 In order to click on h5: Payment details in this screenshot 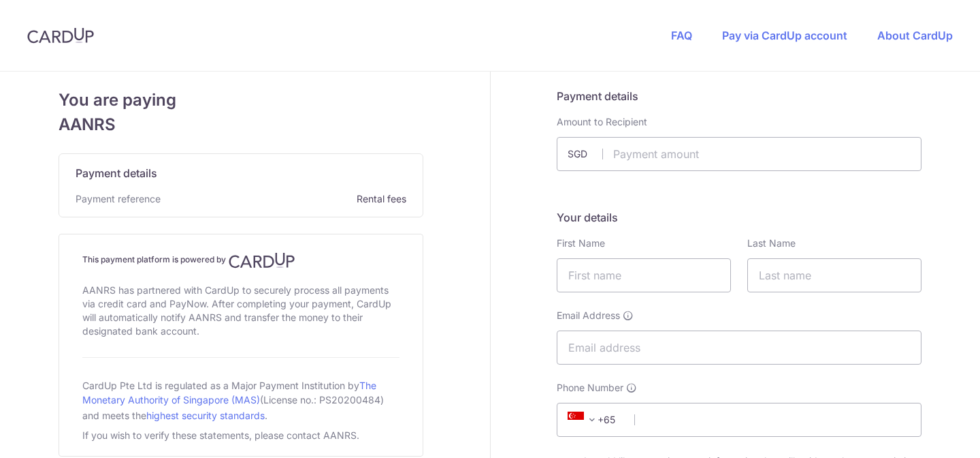, I will do `click(739, 96)`.